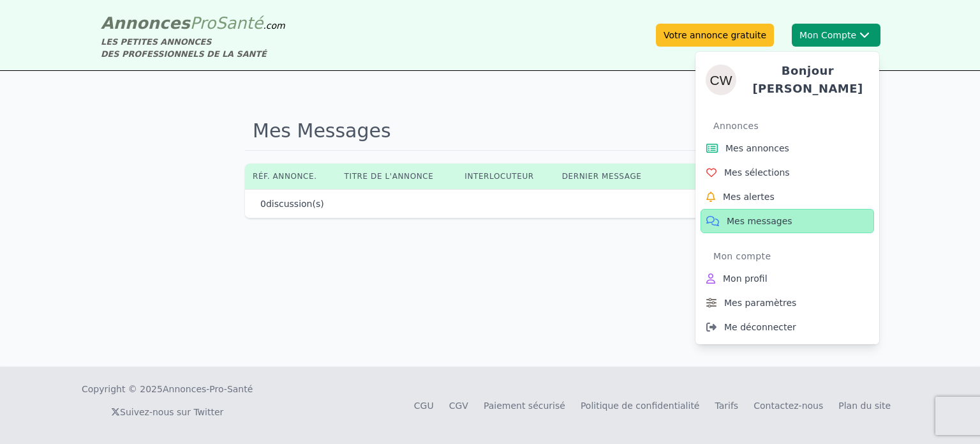  I want to click on a: CGV, so click(459, 406).